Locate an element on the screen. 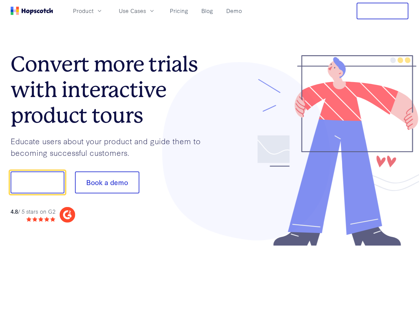 The height and width of the screenshot is (319, 419). a: Home is located at coordinates (32, 11).